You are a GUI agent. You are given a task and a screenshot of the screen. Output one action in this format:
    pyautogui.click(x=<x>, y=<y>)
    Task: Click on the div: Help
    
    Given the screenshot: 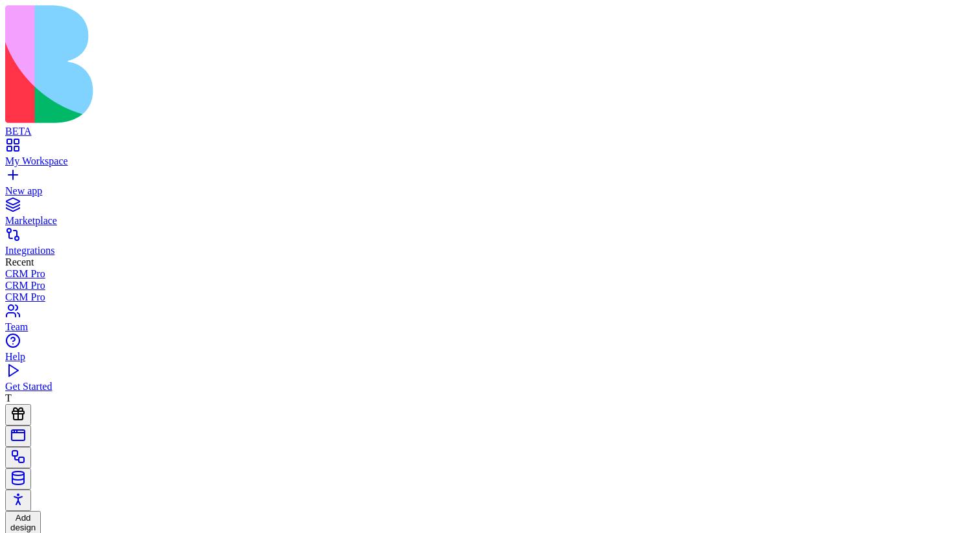 What is the action you would take?
    pyautogui.click(x=490, y=357)
    